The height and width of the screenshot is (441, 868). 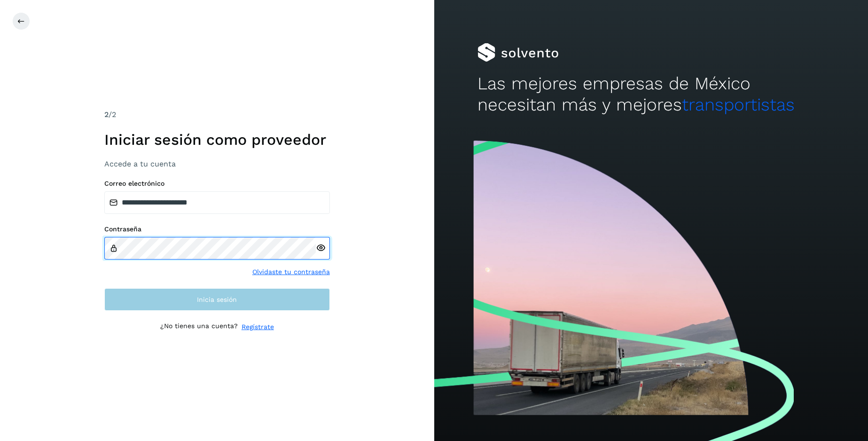 What do you see at coordinates (217, 115) in the screenshot?
I see `div: /2` at bounding box center [217, 115].